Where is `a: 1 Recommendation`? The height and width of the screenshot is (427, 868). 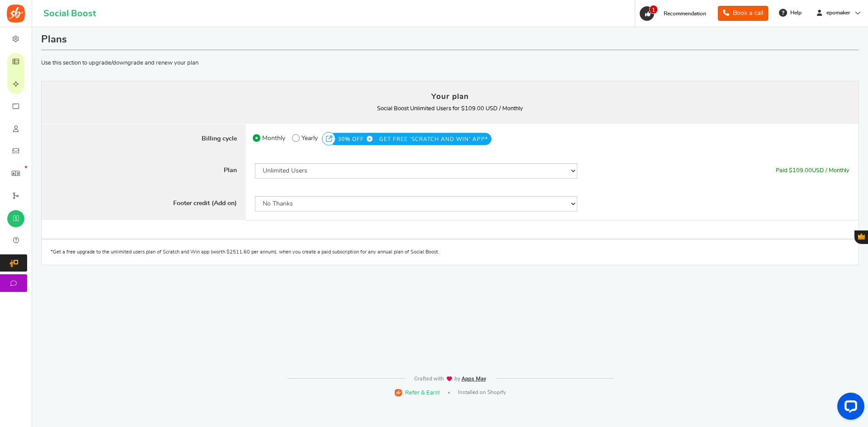 a: 1 Recommendation is located at coordinates (674, 14).